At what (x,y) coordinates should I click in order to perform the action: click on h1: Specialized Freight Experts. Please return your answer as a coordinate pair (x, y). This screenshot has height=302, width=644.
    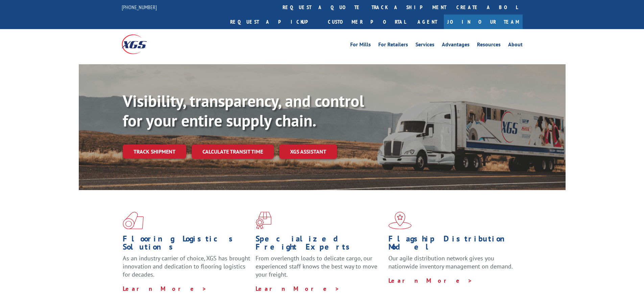
    Looking at the image, I should click on (320, 245).